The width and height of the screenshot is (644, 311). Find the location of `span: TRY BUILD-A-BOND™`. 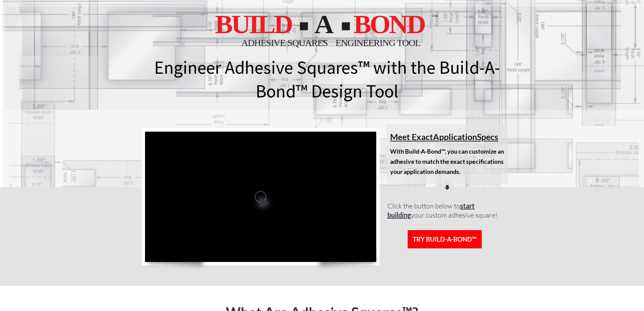

span: TRY BUILD-A-BOND™ is located at coordinates (444, 239).